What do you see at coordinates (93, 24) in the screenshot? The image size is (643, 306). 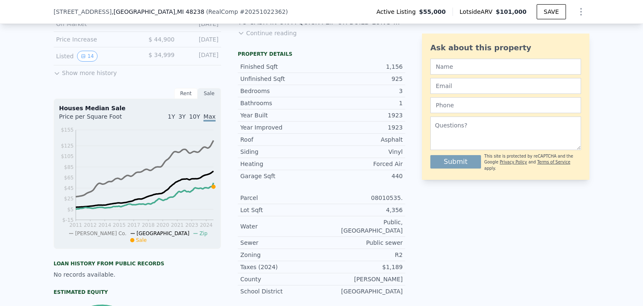 I see `div: Off Market` at bounding box center [93, 24].